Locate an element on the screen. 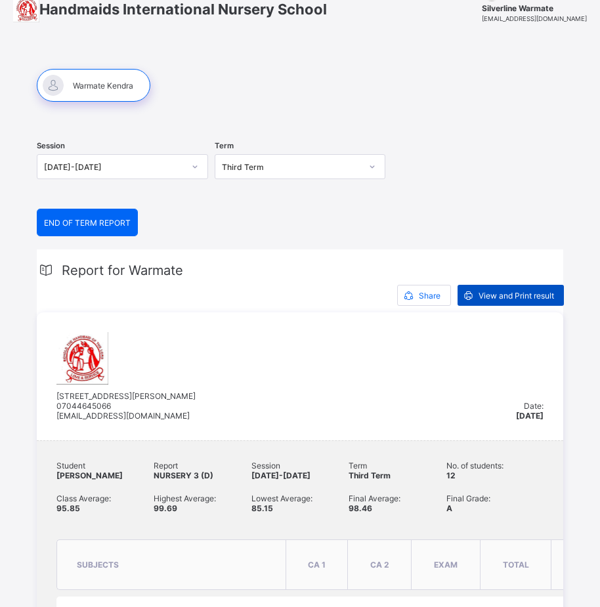  span: 99.69 is located at coordinates (165, 508).